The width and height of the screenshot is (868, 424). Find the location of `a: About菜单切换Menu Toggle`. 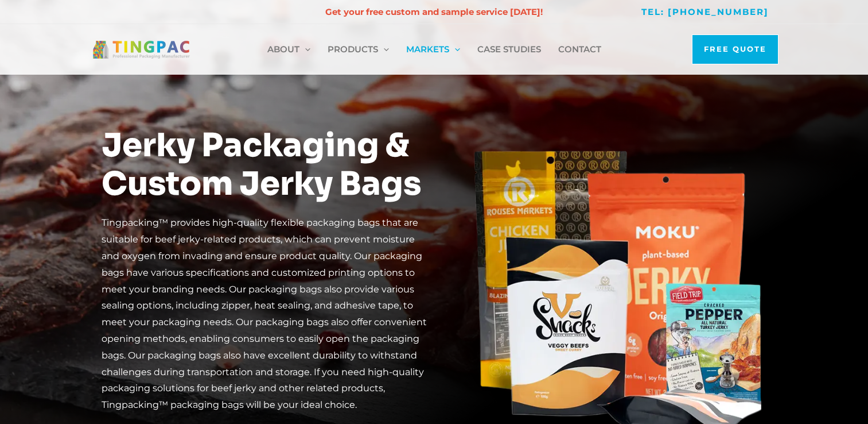

a: About菜单切换Menu Toggle is located at coordinates (289, 50).